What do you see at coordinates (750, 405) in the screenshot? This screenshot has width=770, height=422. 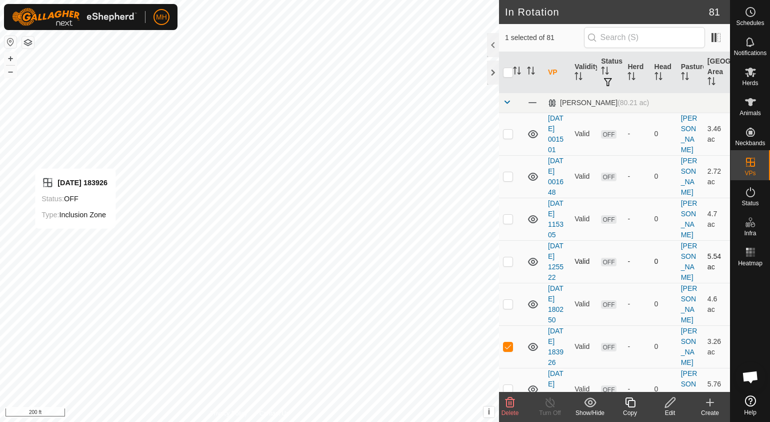 I see `a: Help` at bounding box center [750, 405].